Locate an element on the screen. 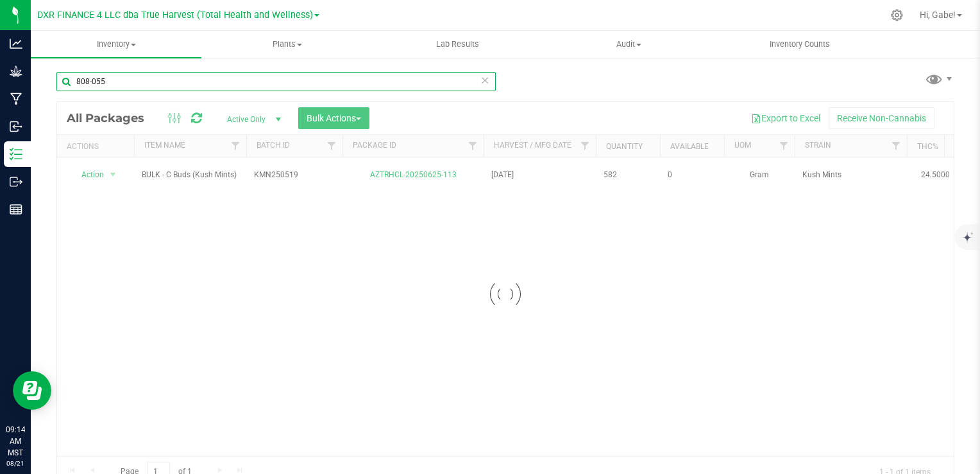 The image size is (980, 474). span: Clear is located at coordinates (485, 80).